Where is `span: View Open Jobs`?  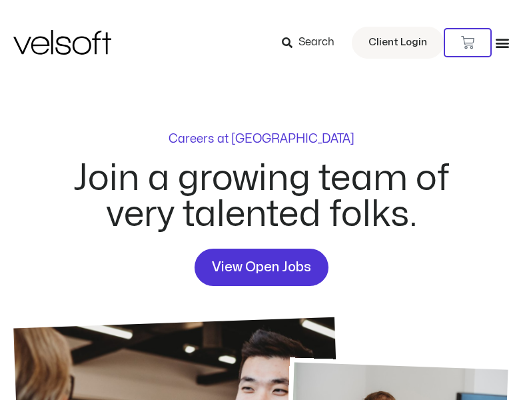
span: View Open Jobs is located at coordinates (261, 267).